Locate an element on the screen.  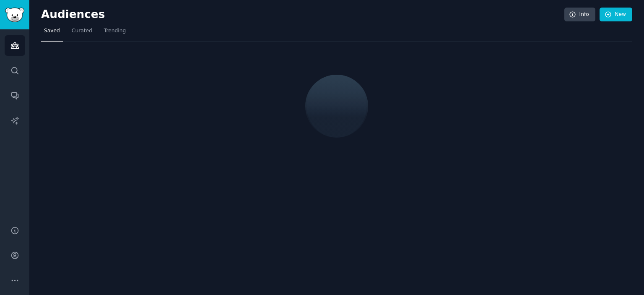
img: GummySearch logo is located at coordinates (15, 15).